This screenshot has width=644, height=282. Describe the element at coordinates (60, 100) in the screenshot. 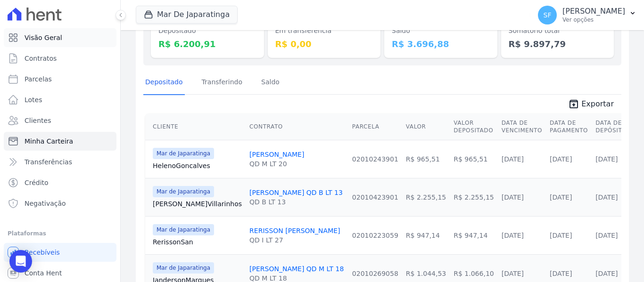

I see `a: Lotes` at that location.